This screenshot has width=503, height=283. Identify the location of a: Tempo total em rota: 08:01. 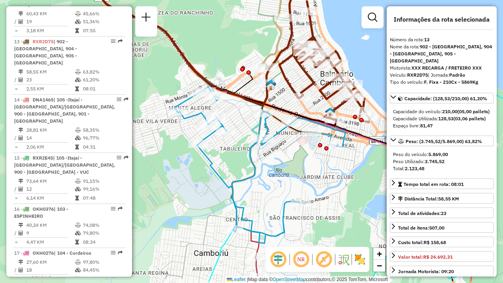
(442, 184).